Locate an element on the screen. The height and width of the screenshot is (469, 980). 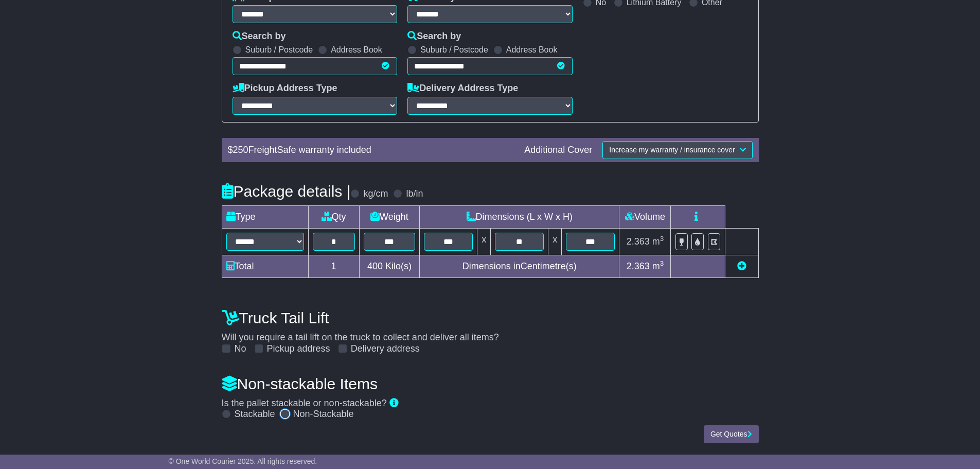
span: 250 is located at coordinates (241, 150).